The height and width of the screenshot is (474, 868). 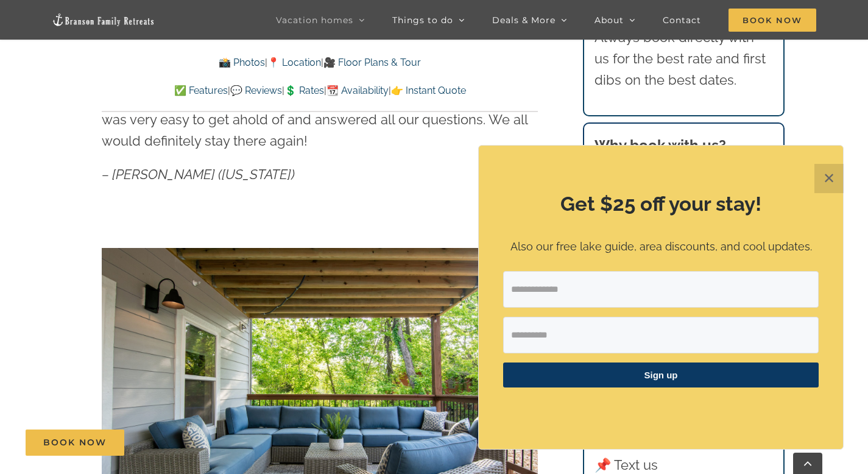 I want to click on input: Email Address, so click(x=661, y=289).